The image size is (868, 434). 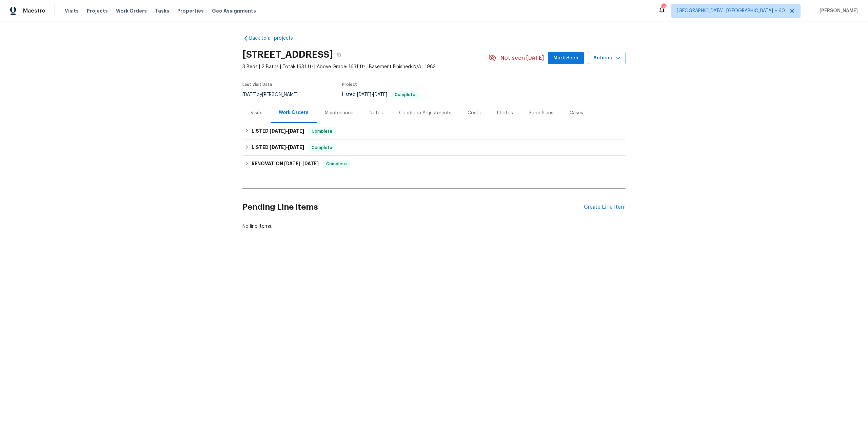 I want to click on span: Visits, so click(x=71, y=11).